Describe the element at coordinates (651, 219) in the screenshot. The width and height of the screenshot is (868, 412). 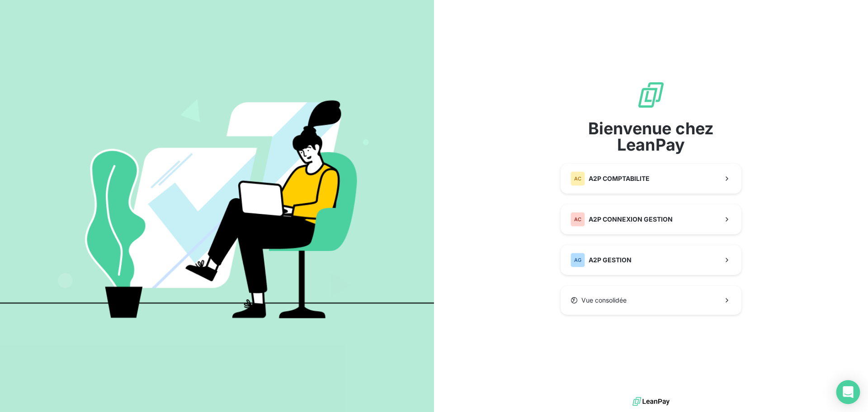
I see `button: ACA2P CONNEXION GESTION` at that location.